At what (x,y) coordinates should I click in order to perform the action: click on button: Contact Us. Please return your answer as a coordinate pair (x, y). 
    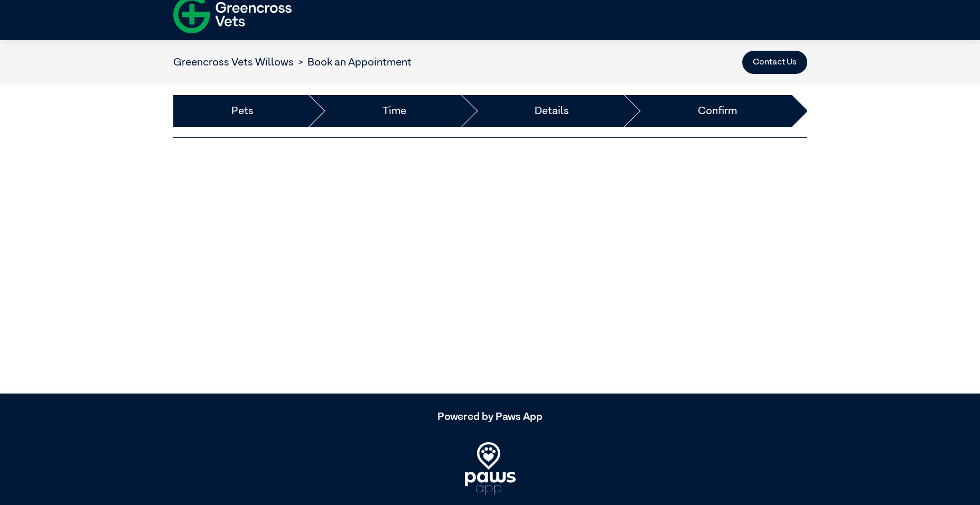
    Looking at the image, I should click on (774, 62).